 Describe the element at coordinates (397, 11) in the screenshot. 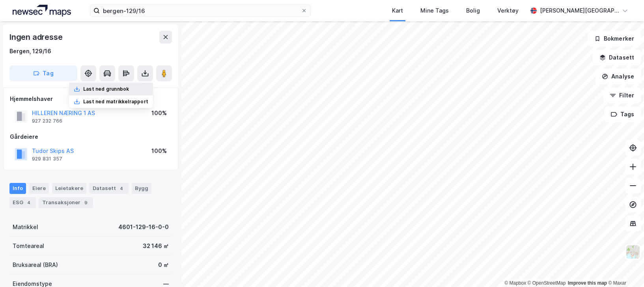

I see `div: Kart` at that location.